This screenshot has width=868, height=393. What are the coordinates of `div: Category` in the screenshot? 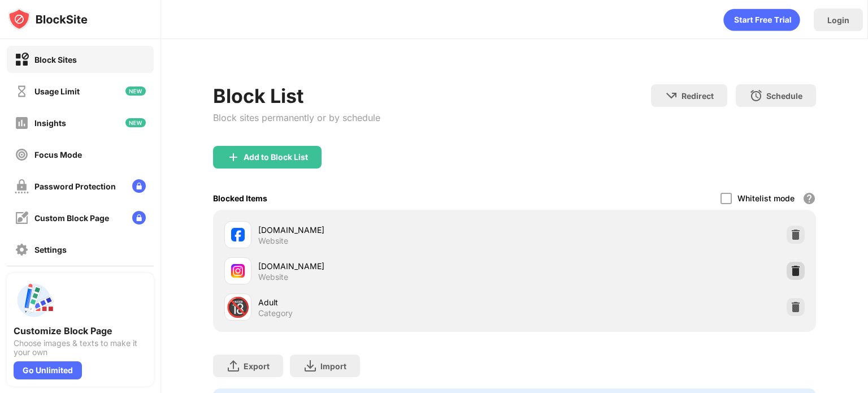 It's located at (275, 313).